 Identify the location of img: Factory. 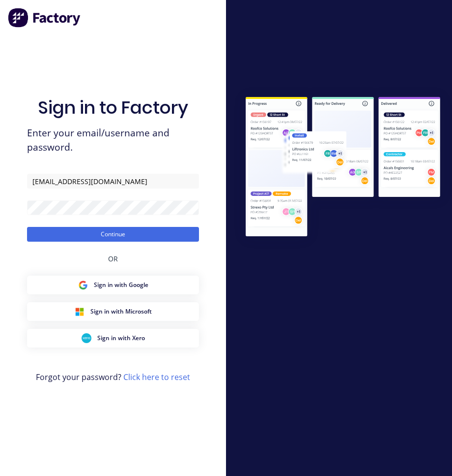
(45, 17).